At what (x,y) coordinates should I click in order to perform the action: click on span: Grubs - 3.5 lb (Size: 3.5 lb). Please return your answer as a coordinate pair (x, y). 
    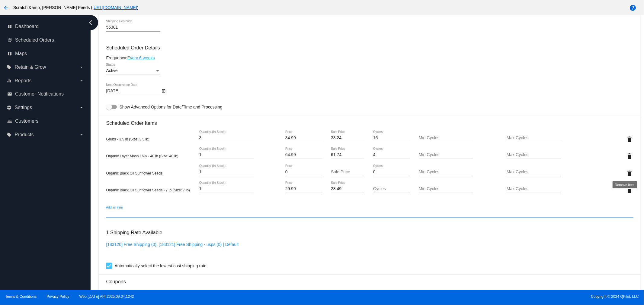
    Looking at the image, I should click on (127, 139).